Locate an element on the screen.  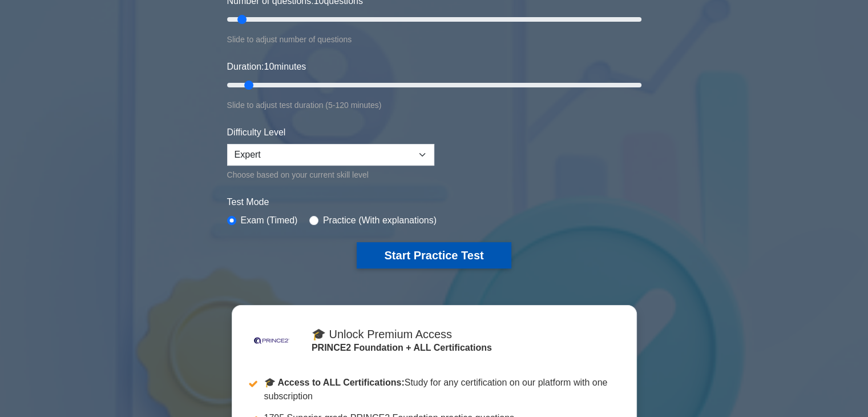
label: Difficulty Level is located at coordinates (256, 133).